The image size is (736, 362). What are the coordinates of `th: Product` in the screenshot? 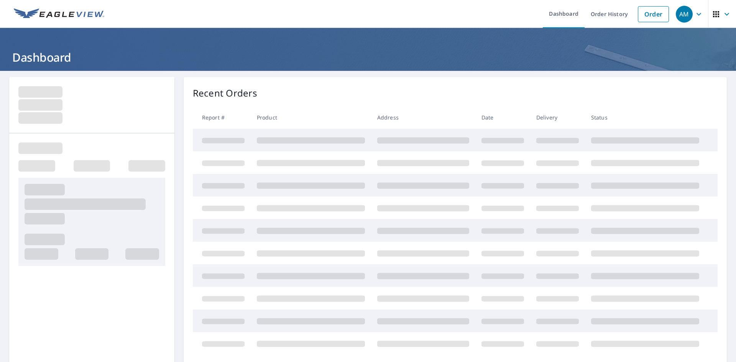 It's located at (311, 117).